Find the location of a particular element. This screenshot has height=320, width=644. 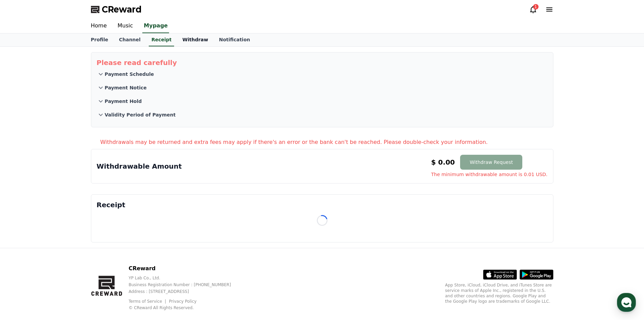

a: Channel is located at coordinates (130, 40).